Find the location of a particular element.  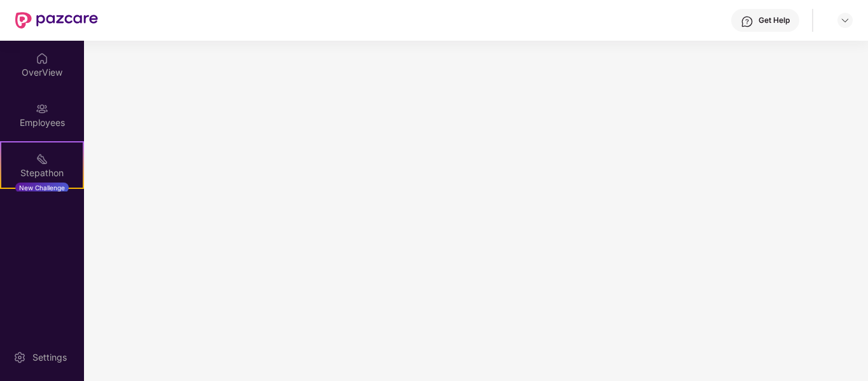

img: svg+xml;base64,PHN2ZyBpZD0iRW1wbG95ZWVzIiB4bWxucz0iaHR0cDovL3d3dy53My5vcmcvMjAwMC9zdmciIHdpZHRoPS... is located at coordinates (42, 109).